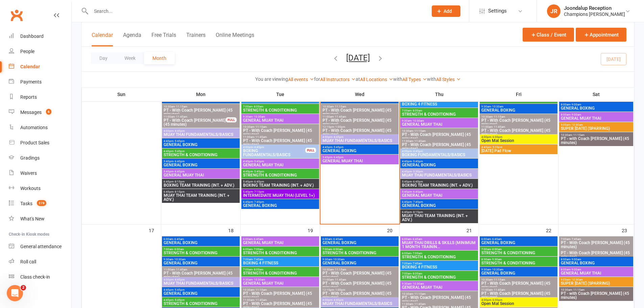 The width and height of the screenshot is (644, 308). Describe the element at coordinates (272, 79) in the screenshot. I see `strong: You are viewing` at that location.